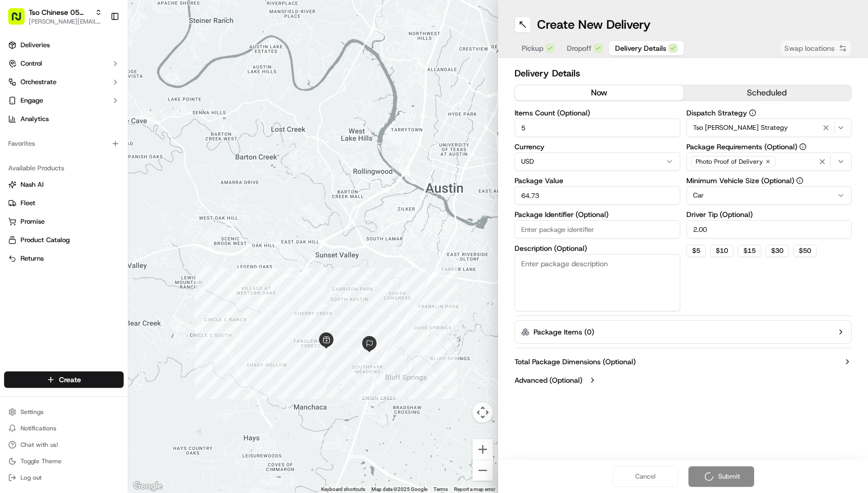 The height and width of the screenshot is (493, 868). I want to click on span: Pylon, so click(113, 178).